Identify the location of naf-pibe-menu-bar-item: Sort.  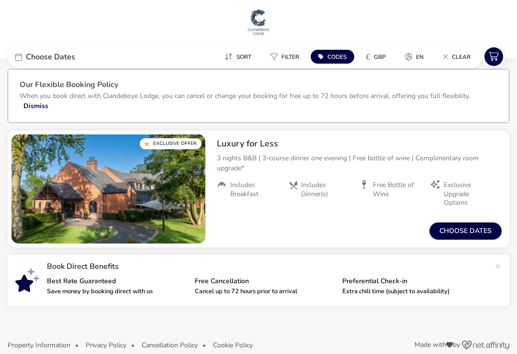
(240, 56).